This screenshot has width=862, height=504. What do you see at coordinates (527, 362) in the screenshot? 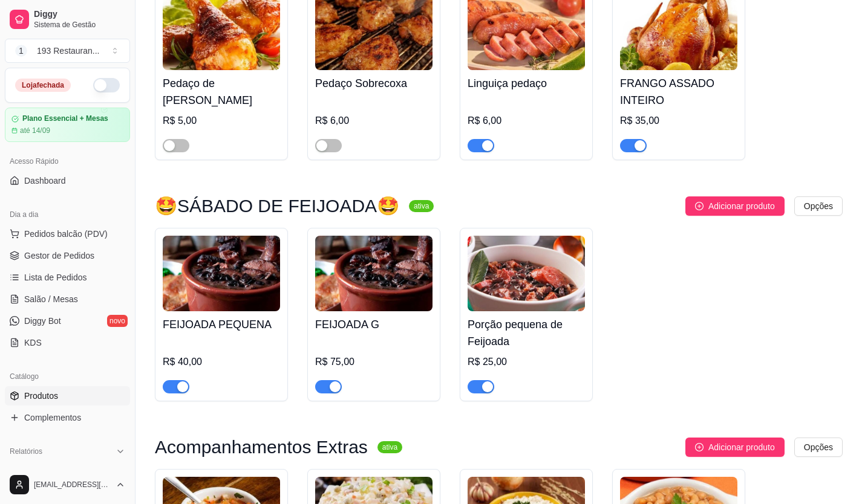
I see `div: R$ 25,00` at bounding box center [527, 362].